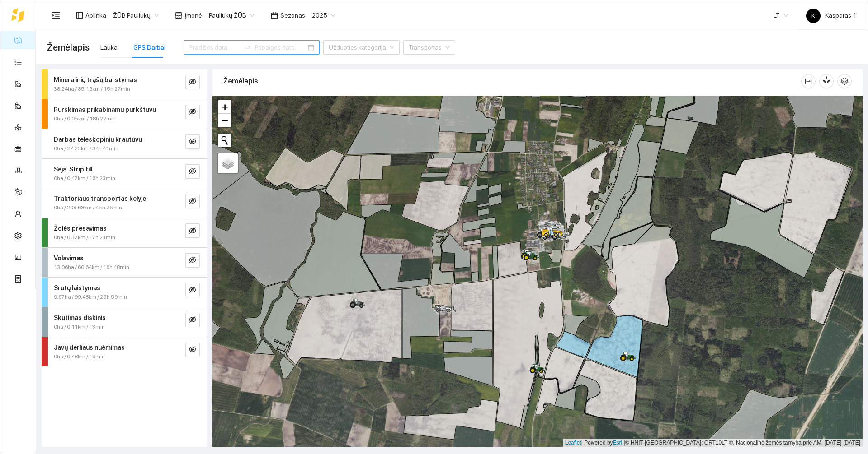 The width and height of the screenshot is (868, 454). Describe the element at coordinates (84, 119) in the screenshot. I see `span: 0ha / 0.05km / 18h 22min` at that location.